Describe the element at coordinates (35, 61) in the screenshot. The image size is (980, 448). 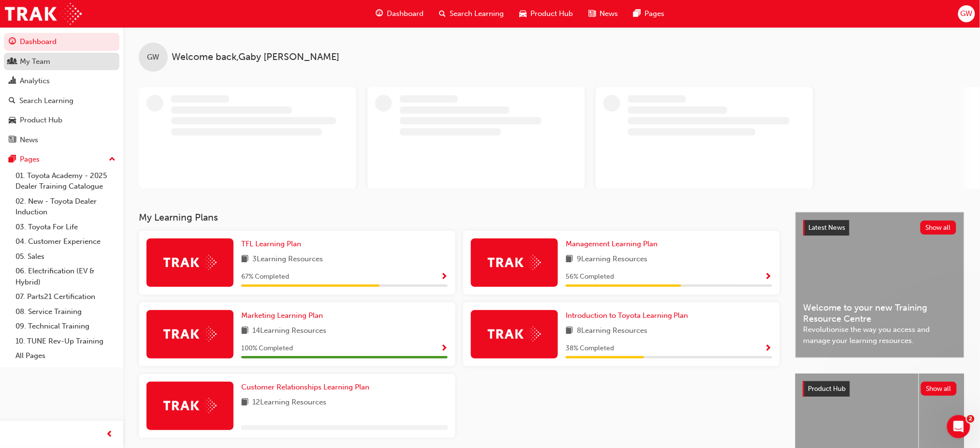
I see `div: My Team` at that location.